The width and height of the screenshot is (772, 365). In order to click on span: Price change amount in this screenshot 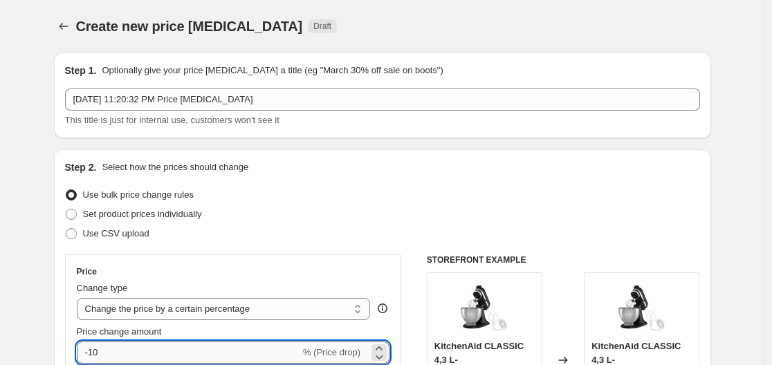, I will do `click(119, 331)`.